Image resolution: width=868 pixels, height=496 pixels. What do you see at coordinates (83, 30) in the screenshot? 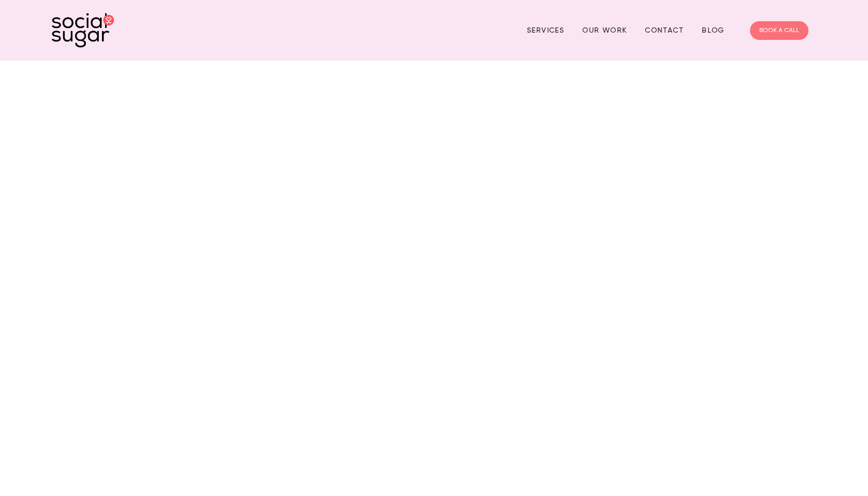
I see `img: SocialSugar` at bounding box center [83, 30].